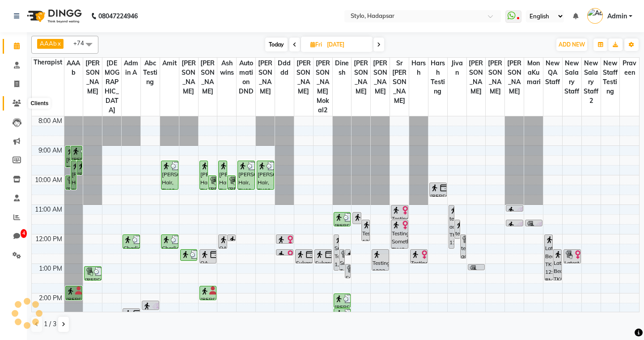 Image resolution: width=644 pixels, height=340 pixels. What do you see at coordinates (438, 78) in the screenshot?
I see `span: harsh testing` at bounding box center [438, 78].